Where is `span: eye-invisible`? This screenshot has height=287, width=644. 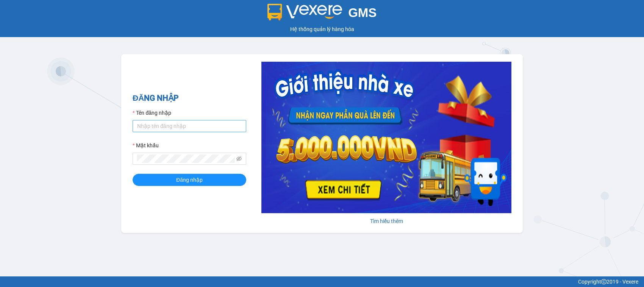 span: eye-invisible is located at coordinates (239, 159).